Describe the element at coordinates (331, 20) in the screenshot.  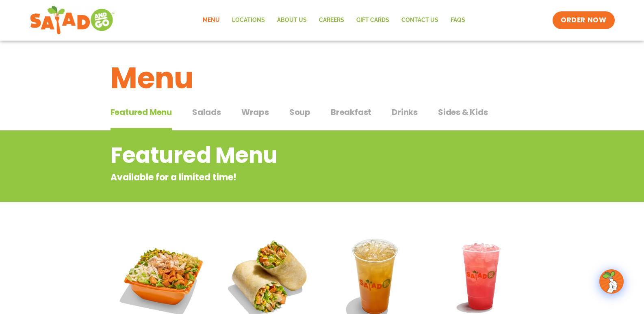
I see `a: Careers` at that location.